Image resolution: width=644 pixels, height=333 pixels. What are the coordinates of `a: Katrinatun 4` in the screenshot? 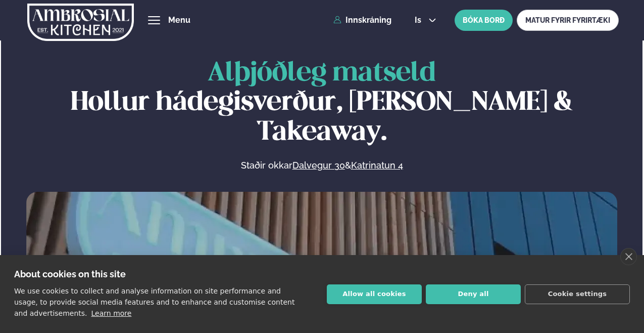 It's located at (377, 166).